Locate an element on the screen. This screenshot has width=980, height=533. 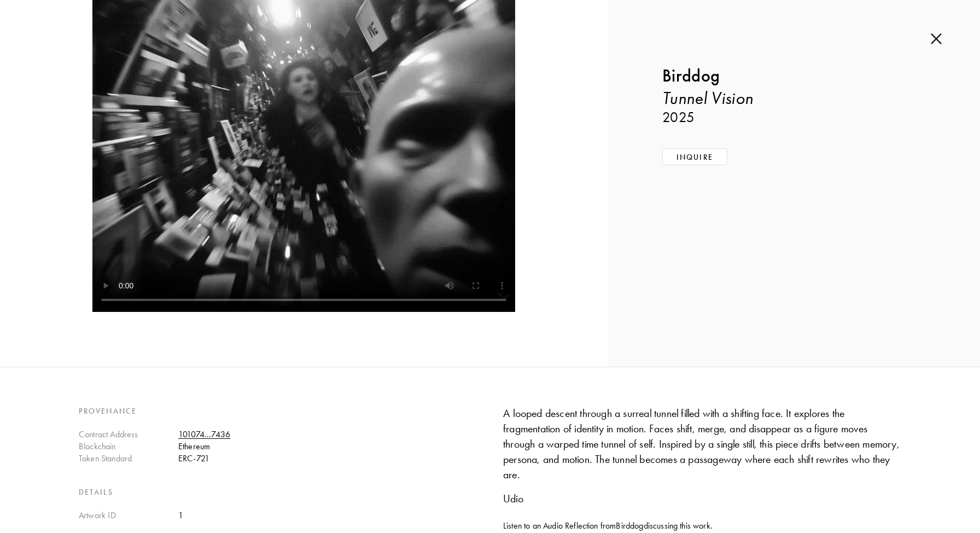
div: Token Standard is located at coordinates (128, 459).